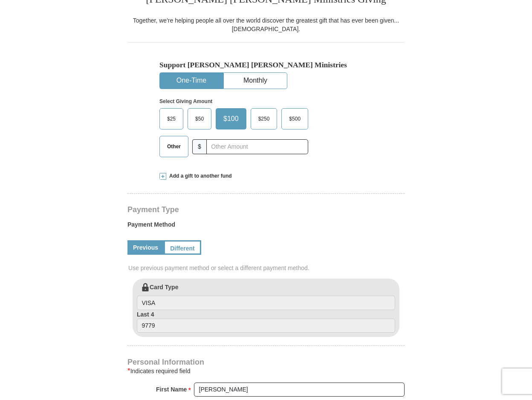 The width and height of the screenshot is (532, 400). What do you see at coordinates (266, 296) in the screenshot?
I see `label: Card Type` at bounding box center [266, 296].